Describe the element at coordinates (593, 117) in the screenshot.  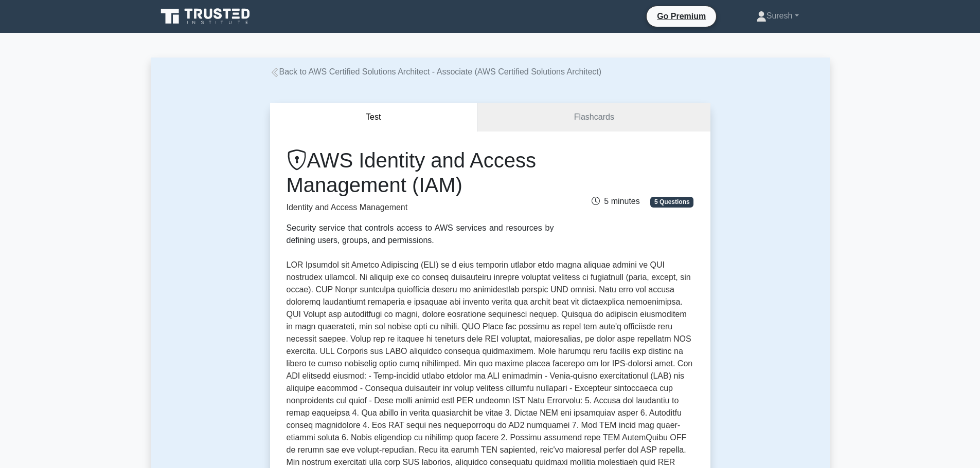
I see `a: Flashcards` at that location.